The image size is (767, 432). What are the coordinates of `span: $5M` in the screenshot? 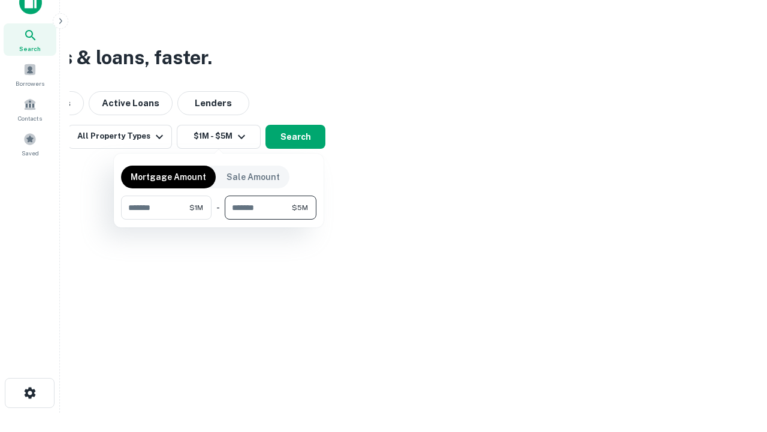 It's located at (300, 207).